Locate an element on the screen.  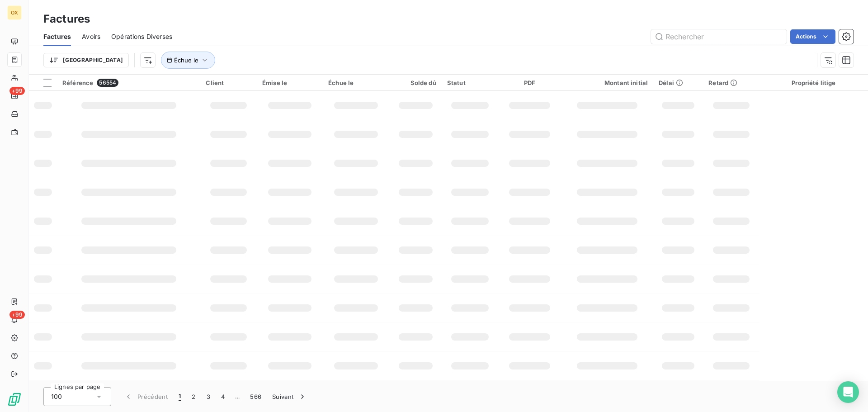
div: Client is located at coordinates (228, 83).